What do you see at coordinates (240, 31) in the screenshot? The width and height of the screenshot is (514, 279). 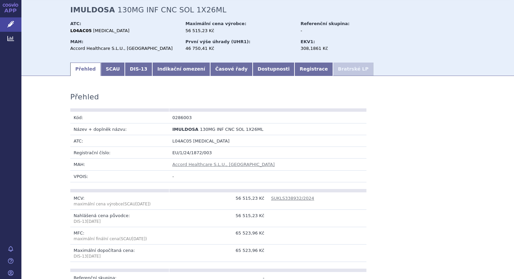 I see `div: 56 515,23 Kč` at bounding box center [240, 31].